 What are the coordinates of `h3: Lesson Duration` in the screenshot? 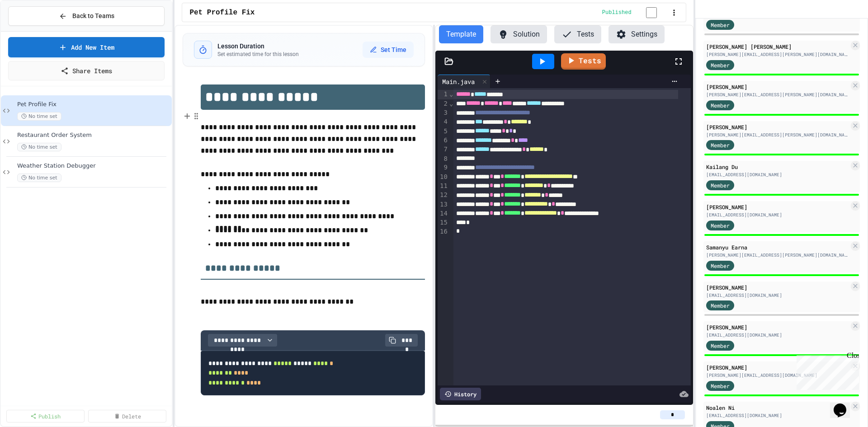 It's located at (258, 46).